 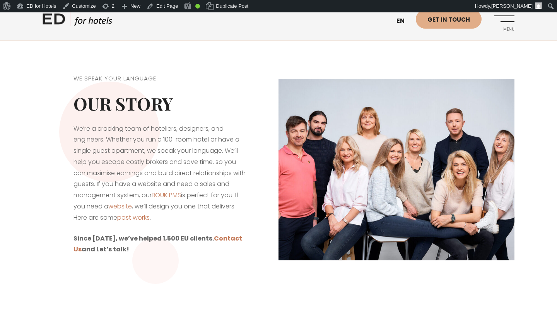 I want to click on div: Good, so click(x=197, y=6).